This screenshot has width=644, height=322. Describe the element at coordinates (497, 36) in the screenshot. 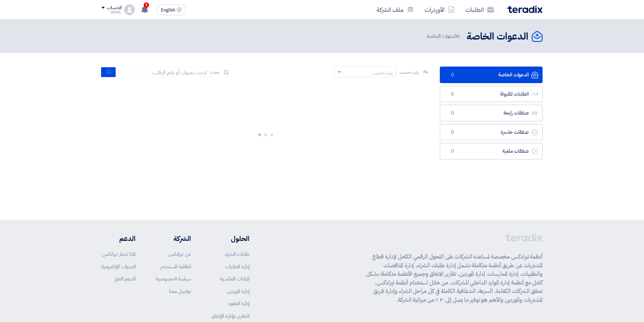

I see `h2: الدعوات الخاصة` at that location.